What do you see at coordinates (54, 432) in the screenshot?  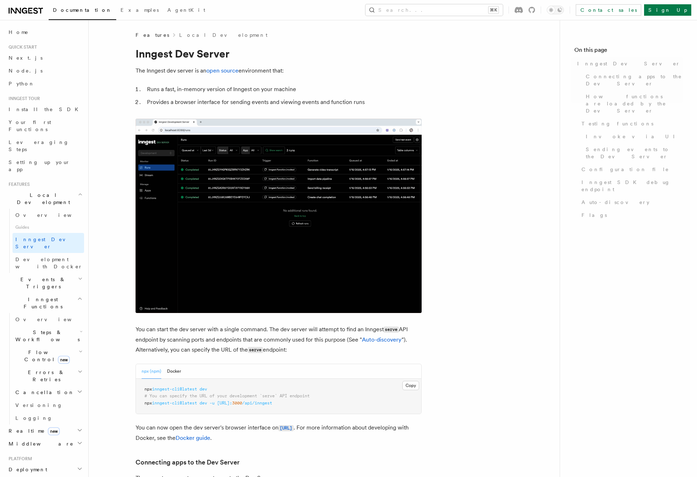 I see `span: new` at bounding box center [54, 432].